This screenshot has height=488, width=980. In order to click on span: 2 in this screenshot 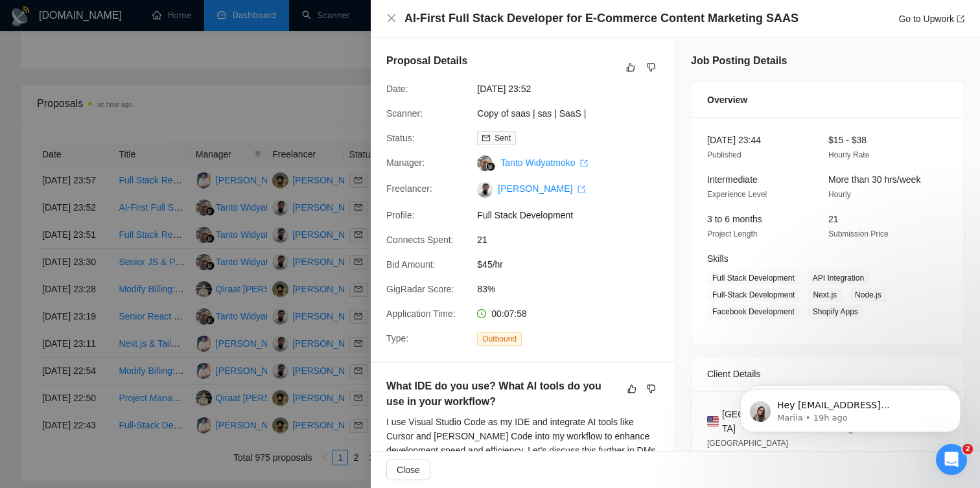, I will do `click(967, 449)`.